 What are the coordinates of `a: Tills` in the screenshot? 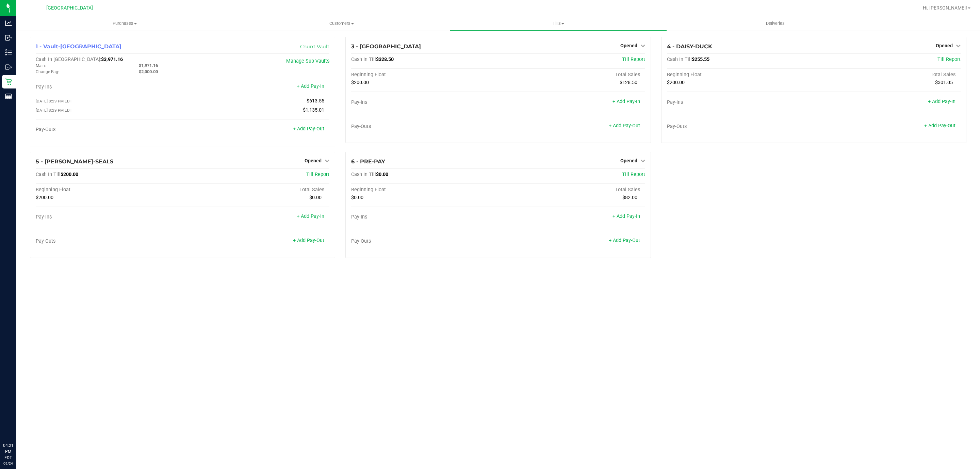 It's located at (558, 23).